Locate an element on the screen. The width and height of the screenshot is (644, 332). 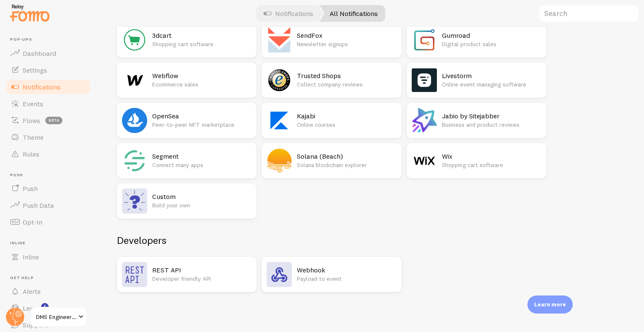
img: Trusted Shops is located at coordinates (279, 80).